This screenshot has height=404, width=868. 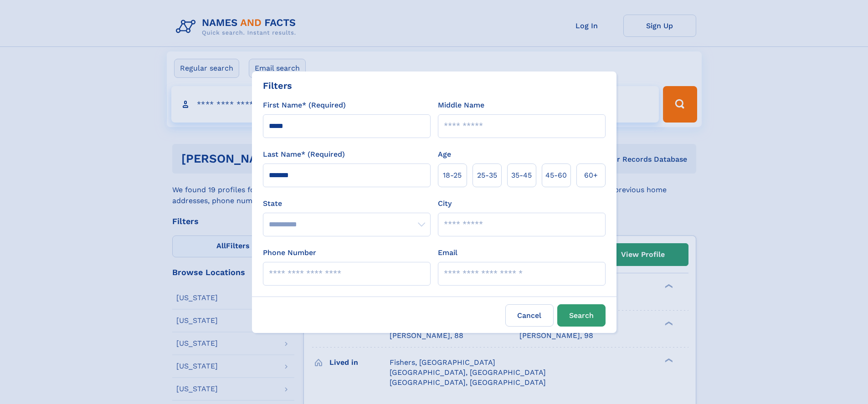 I want to click on label: Email, so click(x=448, y=253).